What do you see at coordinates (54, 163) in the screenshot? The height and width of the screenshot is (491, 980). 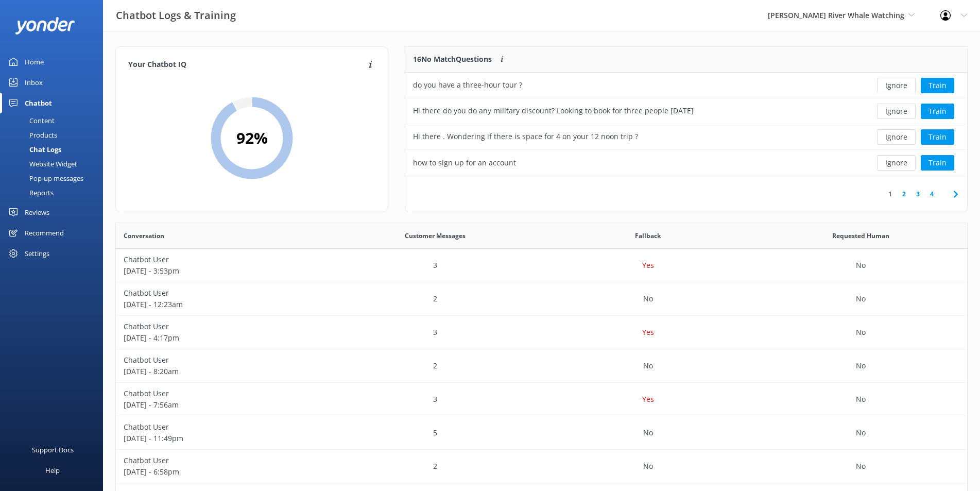 I see `a: Website Widget` at bounding box center [54, 163].